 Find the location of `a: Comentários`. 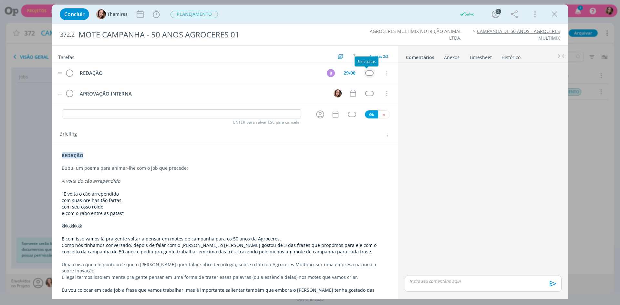

a: Comentários is located at coordinates (420, 56).